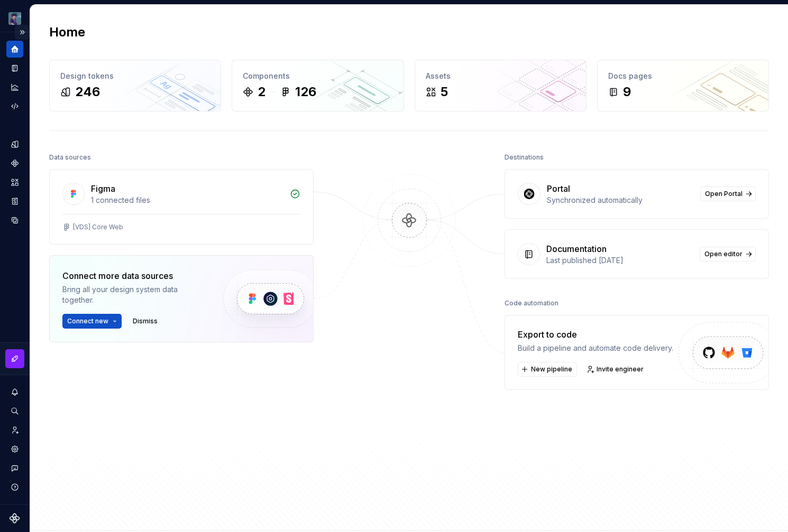  What do you see at coordinates (87, 92) in the screenshot?
I see `div: 246` at bounding box center [87, 92].